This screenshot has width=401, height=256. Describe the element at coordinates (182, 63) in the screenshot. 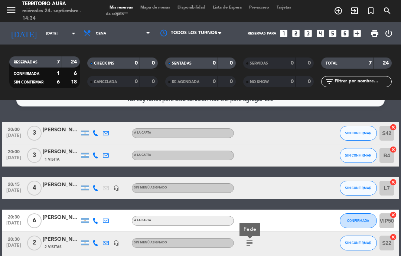

I see `span: SENTADAS` at that location.